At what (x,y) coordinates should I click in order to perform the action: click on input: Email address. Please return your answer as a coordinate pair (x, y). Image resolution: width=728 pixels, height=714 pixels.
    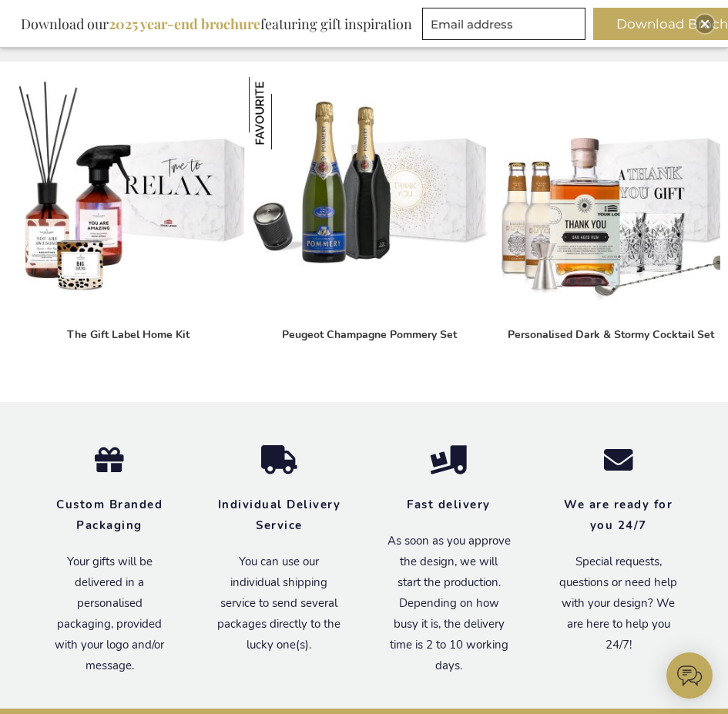
    Looking at the image, I should click on (504, 24).